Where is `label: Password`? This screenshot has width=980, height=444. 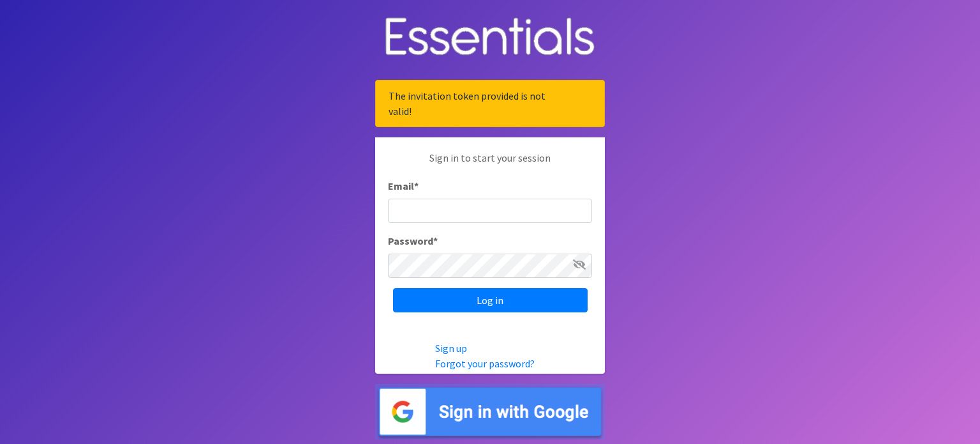
label: Password is located at coordinates (413, 241).